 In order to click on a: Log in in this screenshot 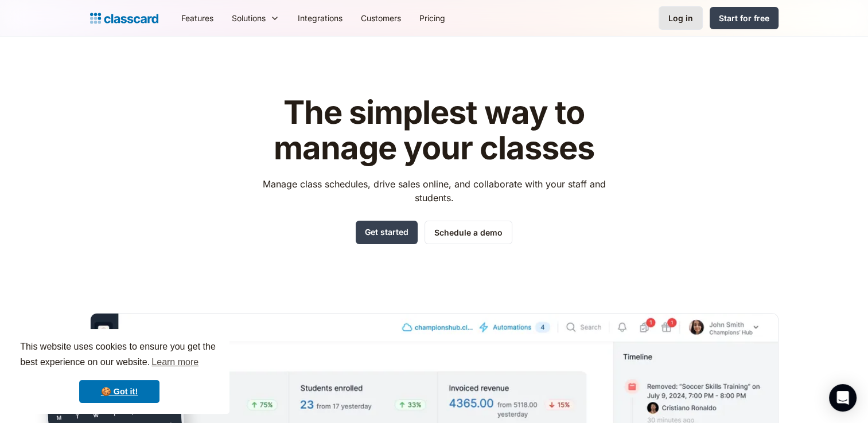, I will do `click(680, 18)`.